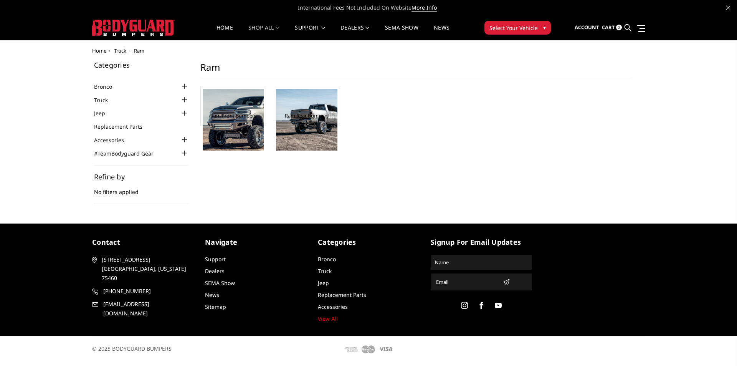 The width and height of the screenshot is (737, 368). What do you see at coordinates (143, 242) in the screenshot?
I see `h5: contact` at bounding box center [143, 242].